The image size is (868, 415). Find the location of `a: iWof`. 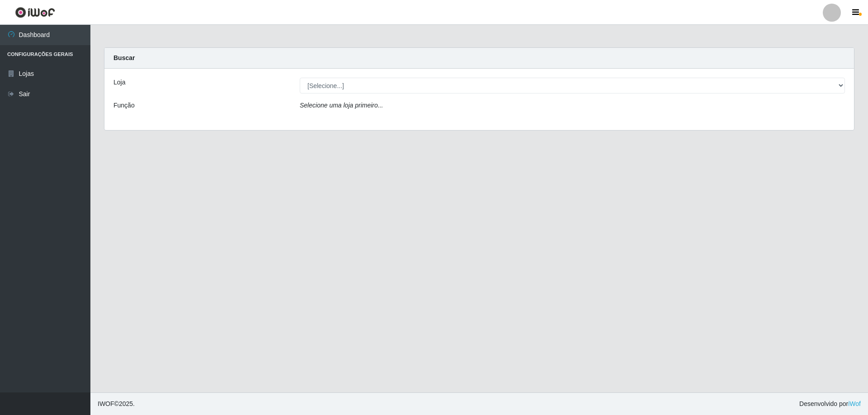

a: iWof is located at coordinates (854, 404).